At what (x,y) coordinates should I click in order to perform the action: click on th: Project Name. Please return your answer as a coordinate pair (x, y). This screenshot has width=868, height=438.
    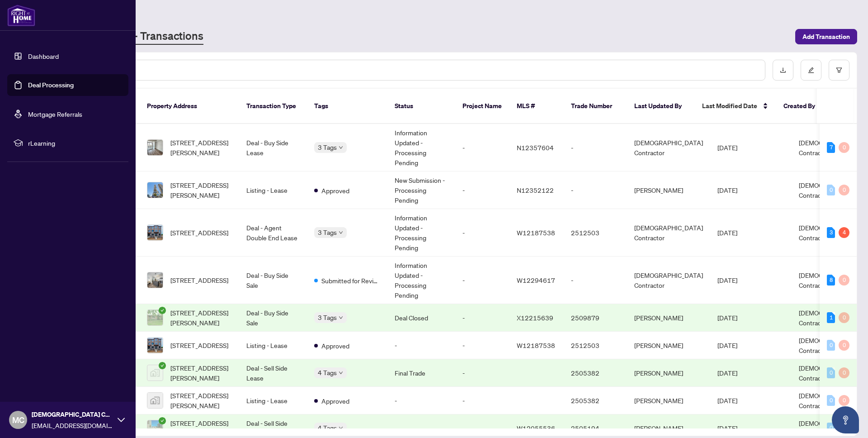
    Looking at the image, I should click on (482, 106).